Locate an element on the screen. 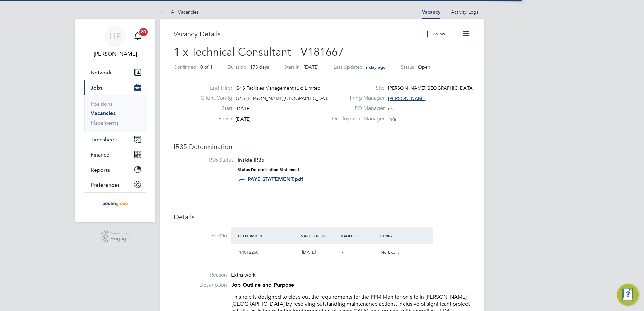 This screenshot has height=311, width=644. span: 20 is located at coordinates (143, 32).